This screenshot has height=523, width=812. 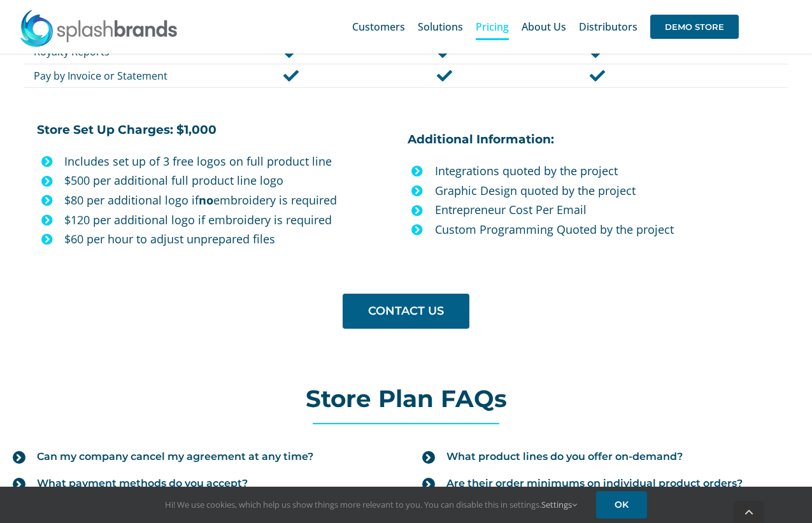 I want to click on a: What product lines do you offer on-demand?, so click(x=611, y=457).